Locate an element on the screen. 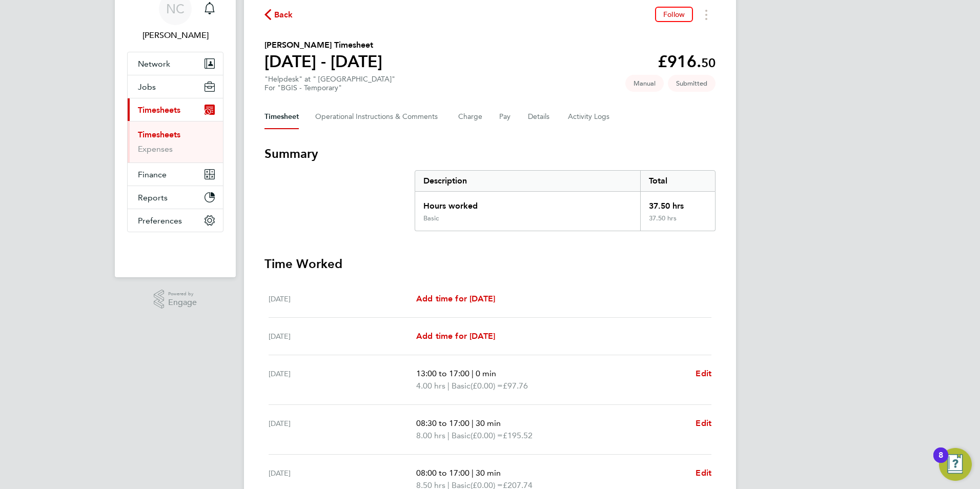 The width and height of the screenshot is (980, 489). span: 08:30 to 17:00 is located at coordinates (443, 423).